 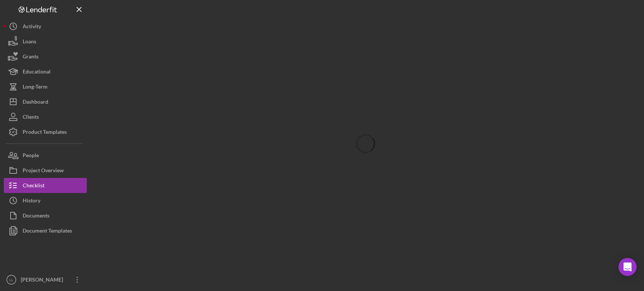 I want to click on div: History, so click(x=31, y=202).